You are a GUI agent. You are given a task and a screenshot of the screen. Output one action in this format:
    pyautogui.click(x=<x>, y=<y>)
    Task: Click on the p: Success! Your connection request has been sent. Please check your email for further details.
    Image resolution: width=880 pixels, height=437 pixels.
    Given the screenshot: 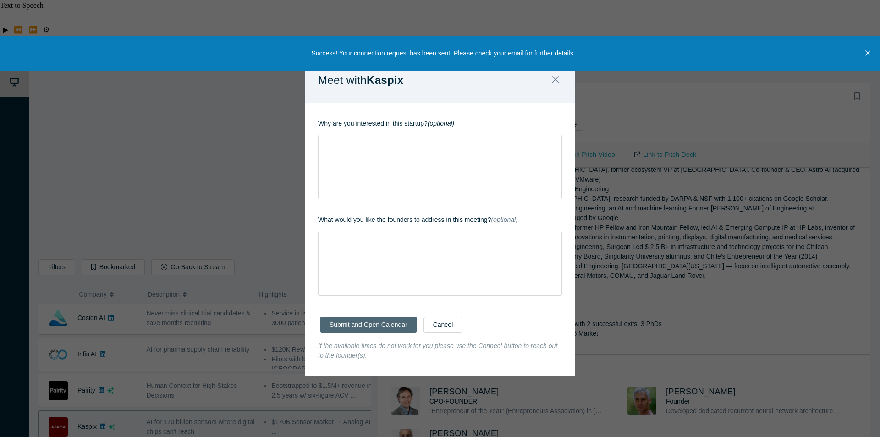 What is the action you would take?
    pyautogui.click(x=443, y=53)
    